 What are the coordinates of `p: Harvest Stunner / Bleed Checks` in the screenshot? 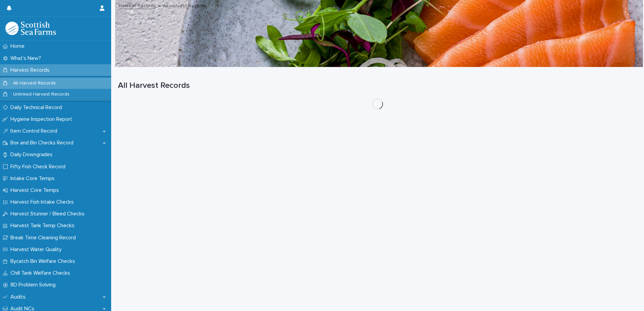 It's located at (49, 213).